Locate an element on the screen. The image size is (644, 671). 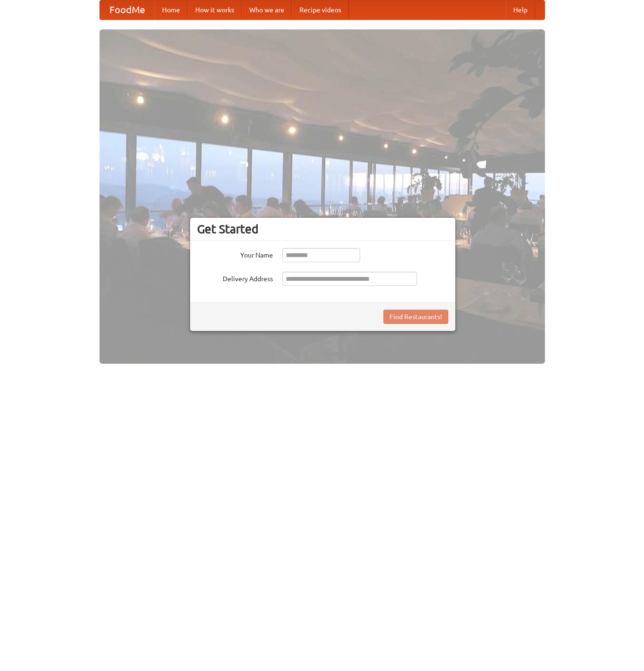
label: Delivery Address is located at coordinates (235, 277).